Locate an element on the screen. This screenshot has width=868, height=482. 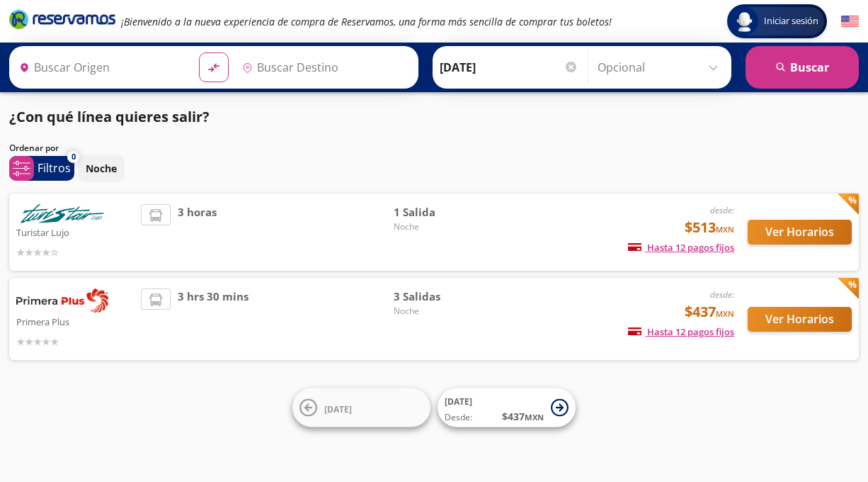
span: 1 Salida is located at coordinates (444, 212).